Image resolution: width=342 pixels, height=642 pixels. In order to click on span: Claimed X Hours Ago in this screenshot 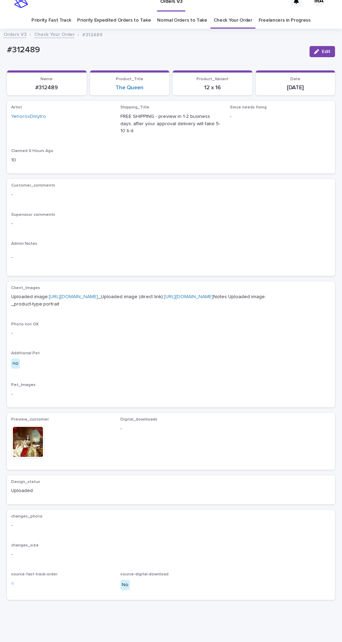, I will do `click(32, 151)`.